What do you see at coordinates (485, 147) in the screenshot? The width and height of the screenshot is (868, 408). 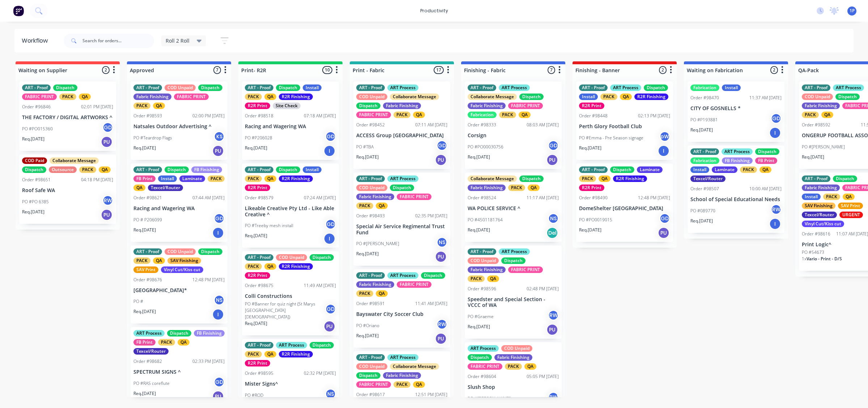 I see `p: PO #PO00030756` at bounding box center [485, 147].